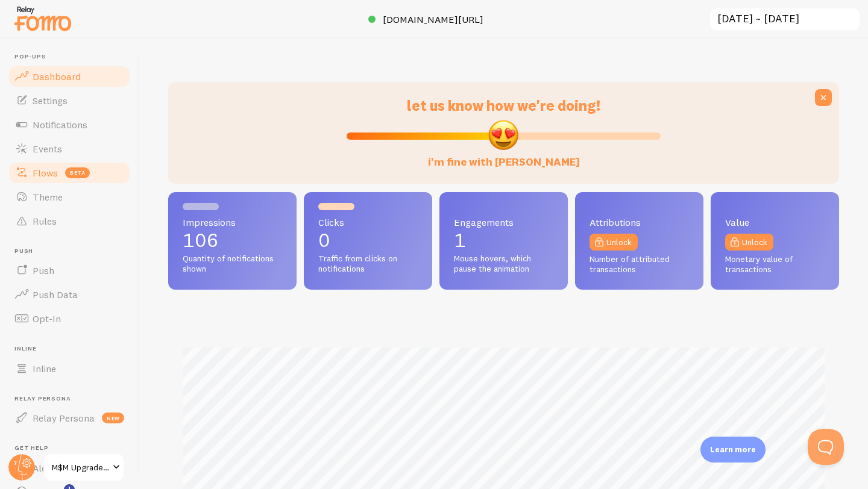 Image resolution: width=868 pixels, height=489 pixels. Describe the element at coordinates (639, 264) in the screenshot. I see `span: Number of attributed transactions` at that location.